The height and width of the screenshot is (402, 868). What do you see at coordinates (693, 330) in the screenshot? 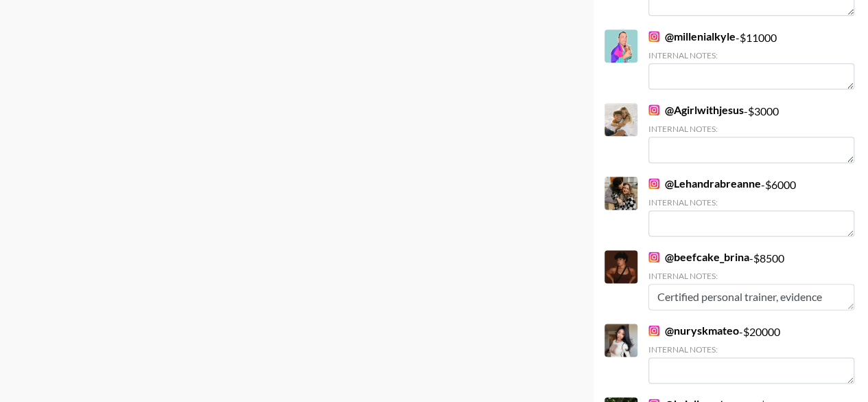
I see `a: @nuryskmateo` at bounding box center [693, 330].